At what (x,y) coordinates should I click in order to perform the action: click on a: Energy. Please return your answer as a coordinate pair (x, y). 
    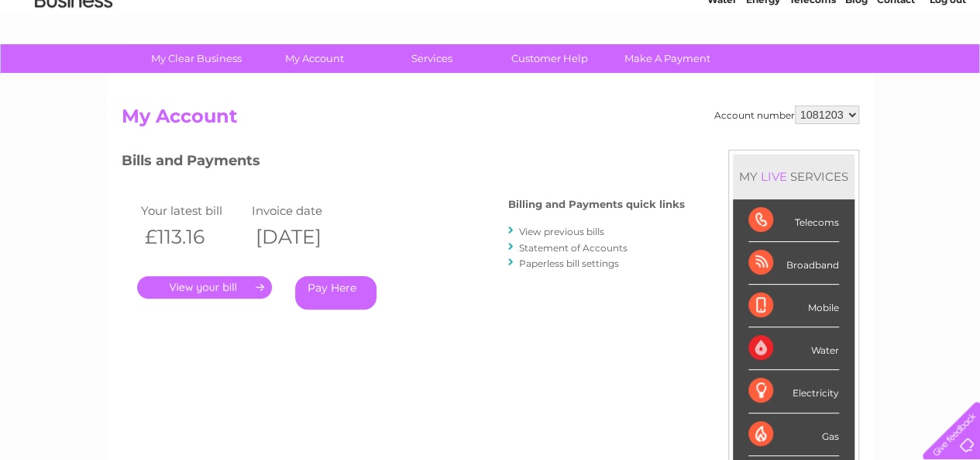
    Looking at the image, I should click on (763, 72).